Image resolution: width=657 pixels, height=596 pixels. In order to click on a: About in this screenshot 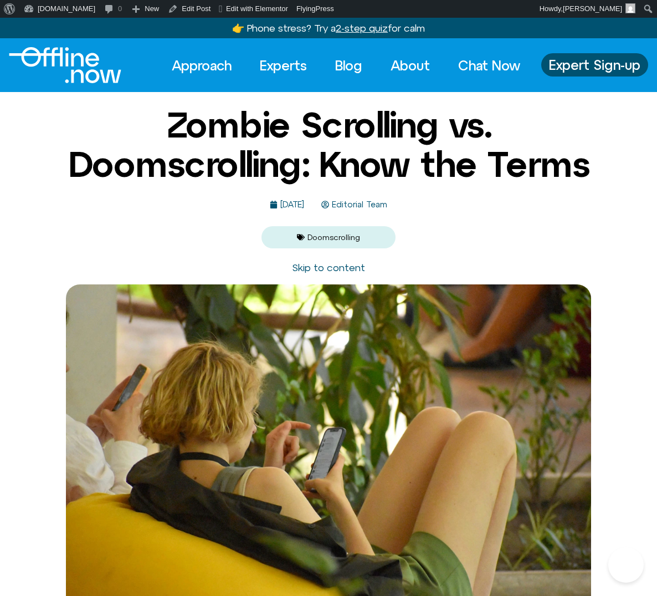, I will do `click(410, 65)`.